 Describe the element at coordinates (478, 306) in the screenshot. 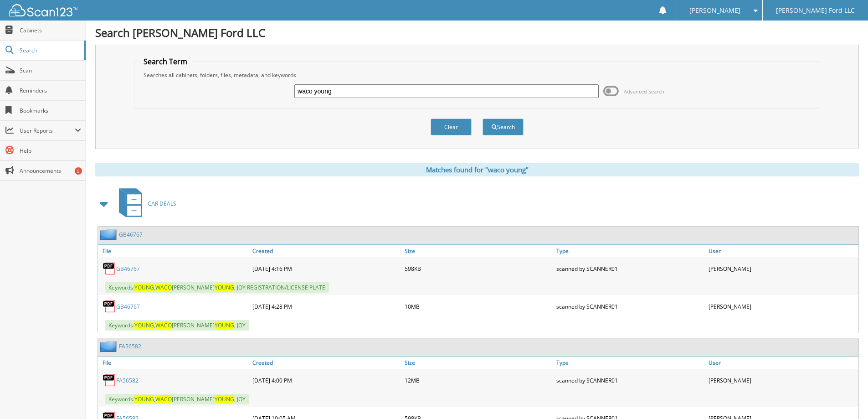

I see `div: 10MB` at that location.